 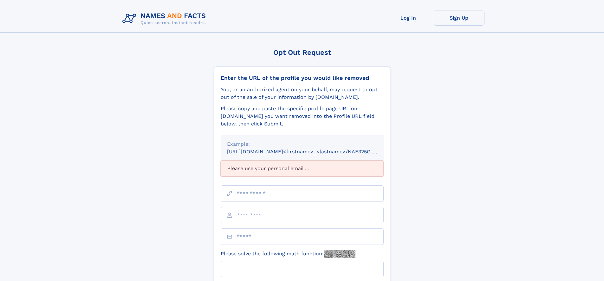 I want to click on div: Example:, so click(x=302, y=144).